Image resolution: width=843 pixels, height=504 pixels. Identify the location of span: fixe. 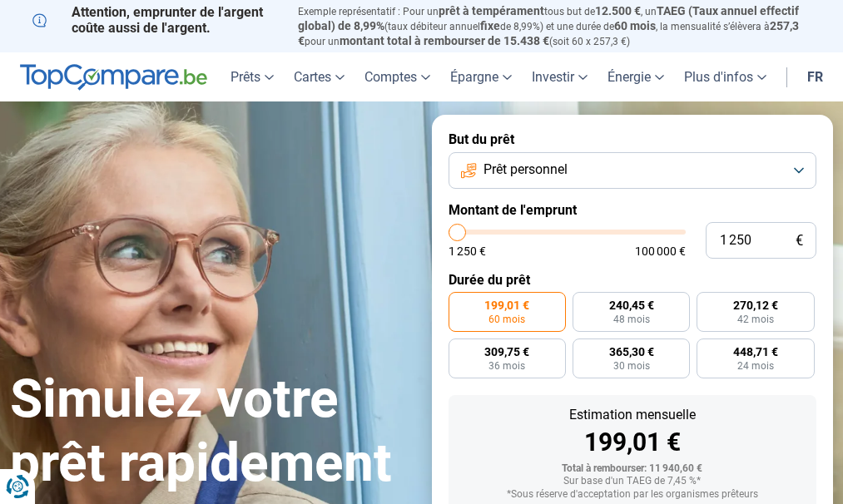
(490, 26).